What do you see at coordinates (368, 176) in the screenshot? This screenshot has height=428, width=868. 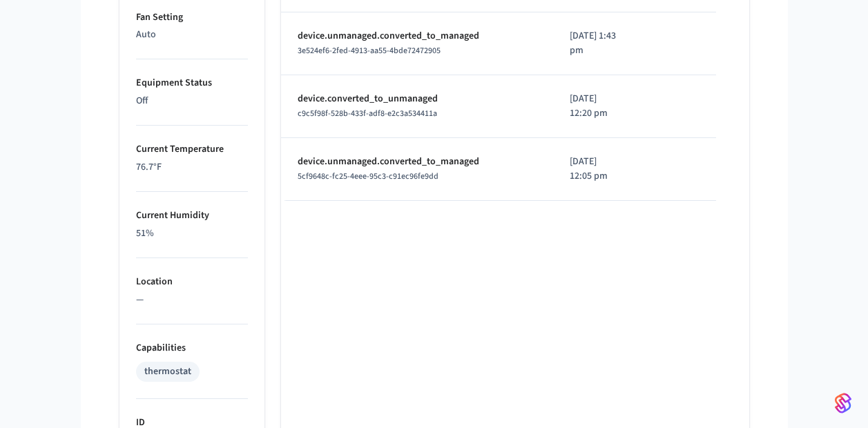 I see `span: 5cf9648c-fc25-4eee-95c3-c91ec96fe9dd` at bounding box center [368, 176].